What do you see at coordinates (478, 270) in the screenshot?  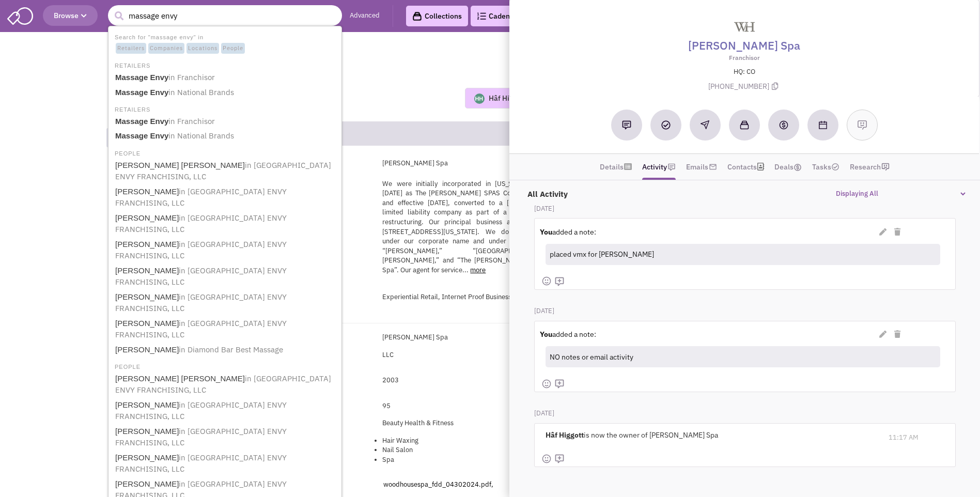 I see `a: more` at bounding box center [478, 270].